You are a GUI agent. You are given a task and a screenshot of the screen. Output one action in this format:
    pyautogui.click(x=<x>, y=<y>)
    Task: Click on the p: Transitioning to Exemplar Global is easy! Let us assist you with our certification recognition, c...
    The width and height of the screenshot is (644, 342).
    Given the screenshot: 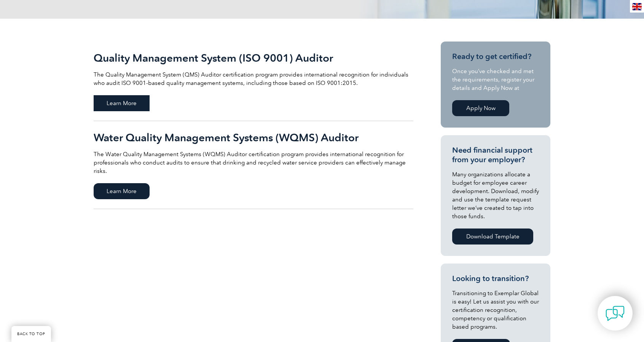 What is the action you would take?
    pyautogui.click(x=496, y=310)
    